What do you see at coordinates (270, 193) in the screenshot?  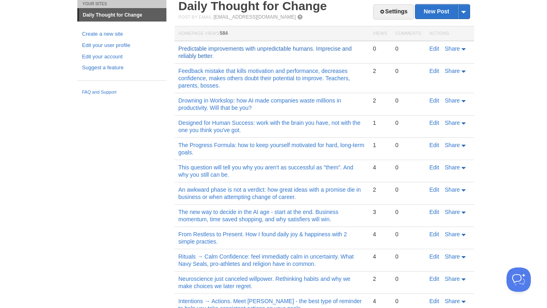 I see `a: An awkward phase is not a verdict: how great ideas with a promise die in business or when attempt...` at bounding box center [270, 193].